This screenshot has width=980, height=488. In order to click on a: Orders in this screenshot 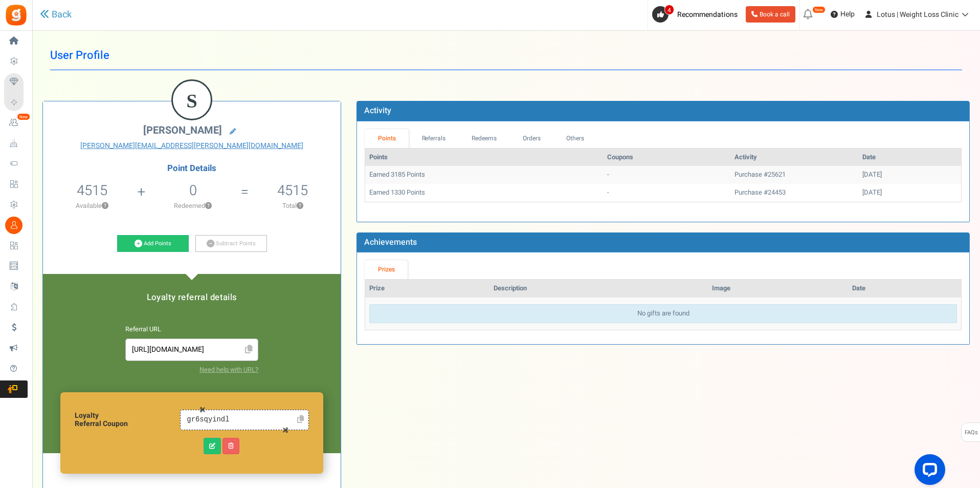, I will do `click(532, 138)`.